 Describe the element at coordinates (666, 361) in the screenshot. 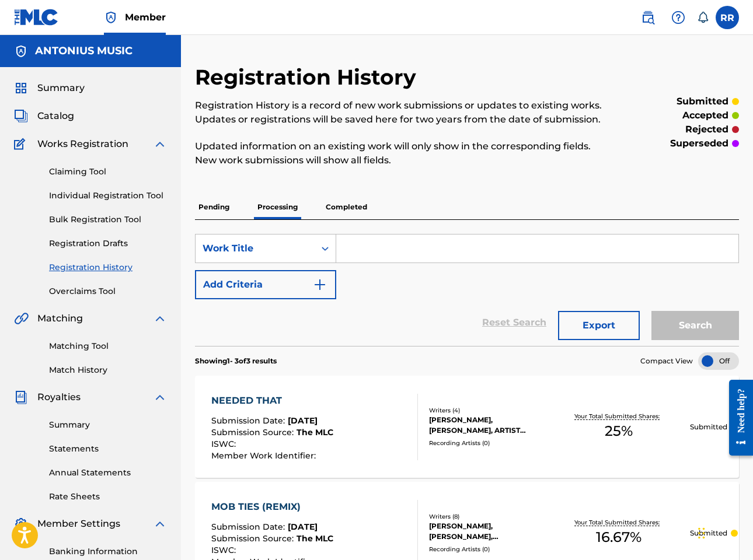

I see `span: Compact View` at that location.